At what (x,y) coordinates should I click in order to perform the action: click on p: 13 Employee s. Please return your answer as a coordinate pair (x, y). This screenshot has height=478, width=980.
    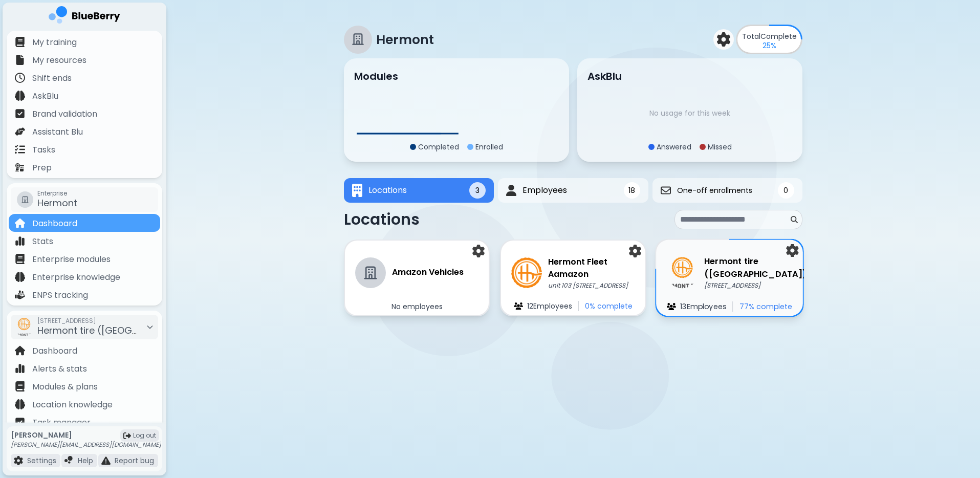
    Looking at the image, I should click on (704, 307).